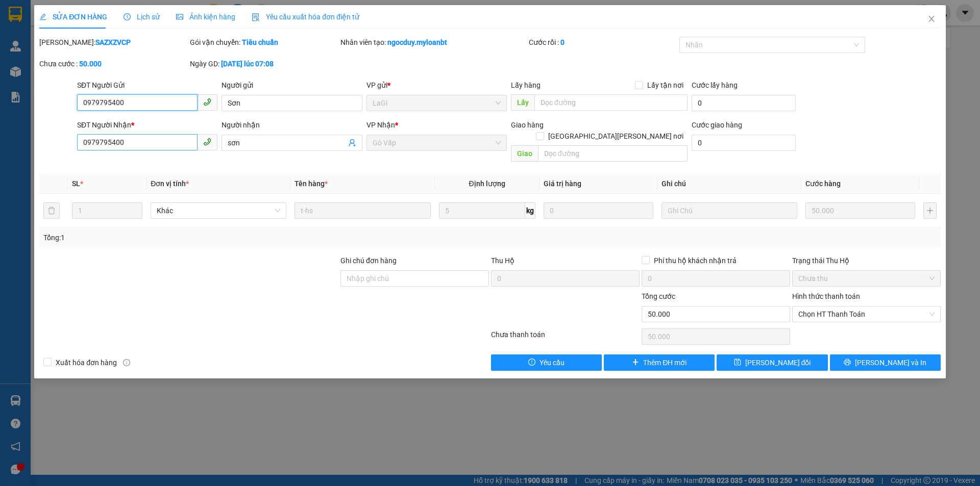 The image size is (980, 486). I want to click on button: delete, so click(51, 211).